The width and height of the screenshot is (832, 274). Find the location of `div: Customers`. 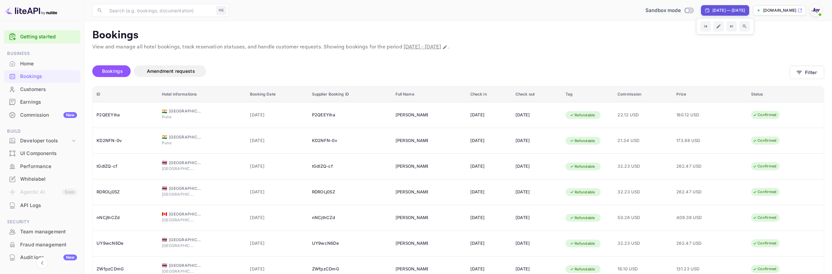

div: Customers is located at coordinates (42, 89).